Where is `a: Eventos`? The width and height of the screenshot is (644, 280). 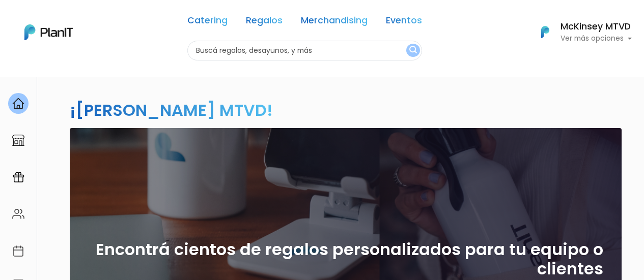
a: Eventos is located at coordinates (403, 22).